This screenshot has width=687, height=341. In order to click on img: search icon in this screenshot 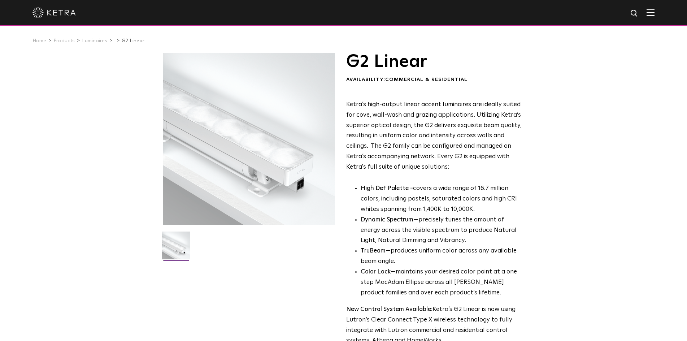, I will do `click(635, 13)`.